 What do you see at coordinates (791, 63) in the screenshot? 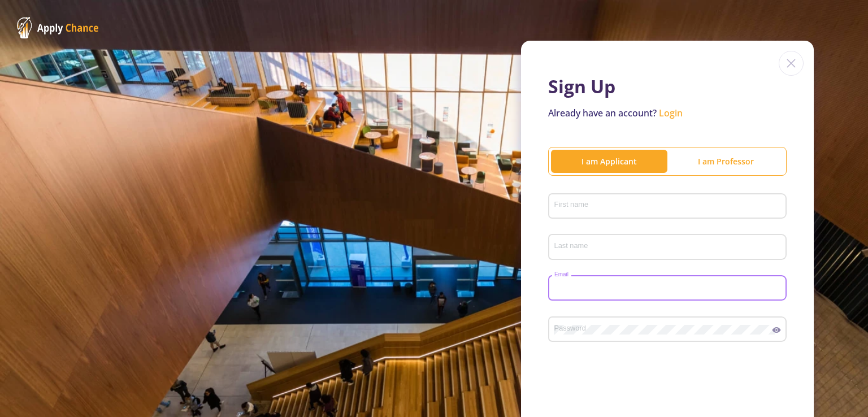
I see `img: close icon` at bounding box center [791, 63].